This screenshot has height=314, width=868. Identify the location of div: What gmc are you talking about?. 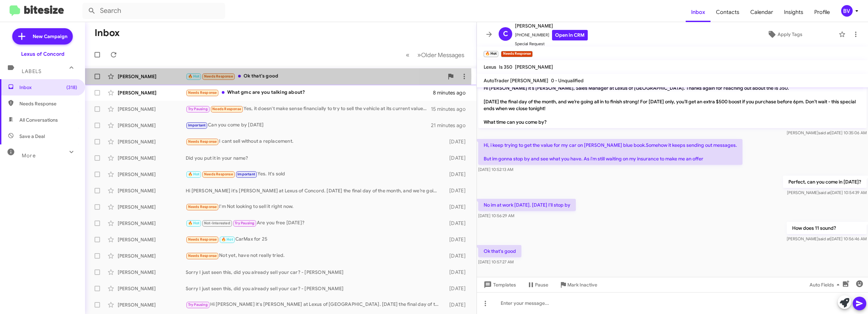
(309, 92).